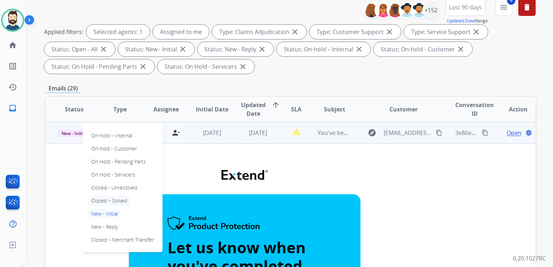 The image size is (553, 267). What do you see at coordinates (74, 133) in the screenshot?
I see `span: New - Initial` at bounding box center [74, 133].